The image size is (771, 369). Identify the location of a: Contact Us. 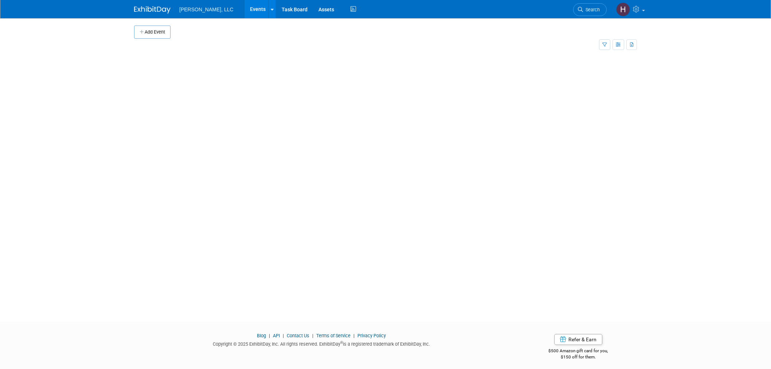
(298, 335).